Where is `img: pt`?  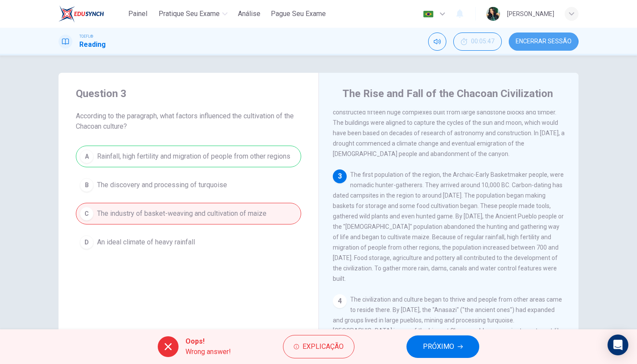 img: pt is located at coordinates (428, 14).